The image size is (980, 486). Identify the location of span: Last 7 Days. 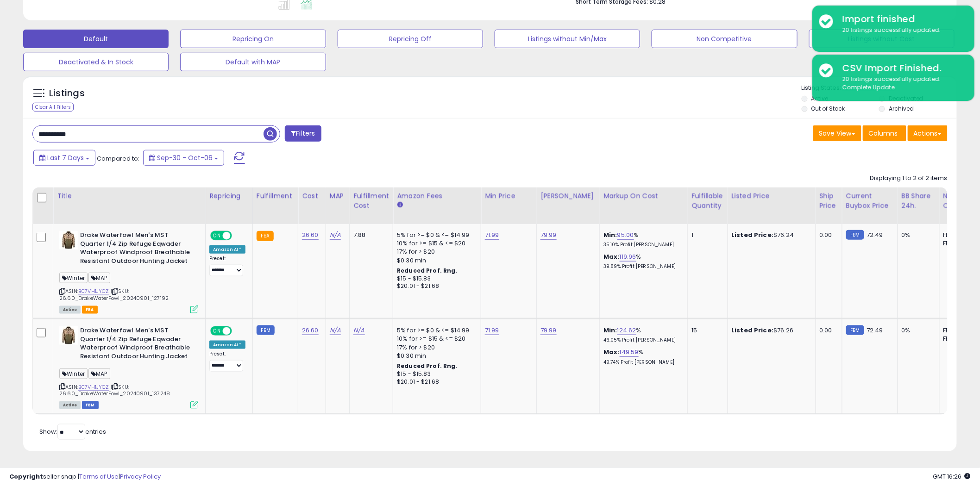
(65, 158).